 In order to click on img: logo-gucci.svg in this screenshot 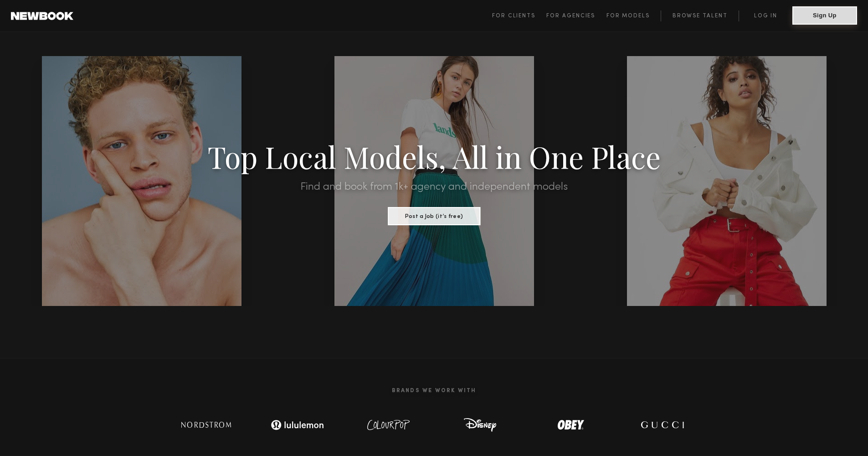, I will do `click(662, 425)`.